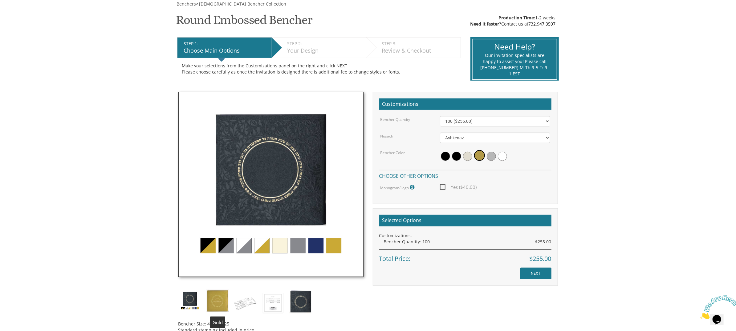  I want to click on label: Bencher Quantity, so click(395, 120).